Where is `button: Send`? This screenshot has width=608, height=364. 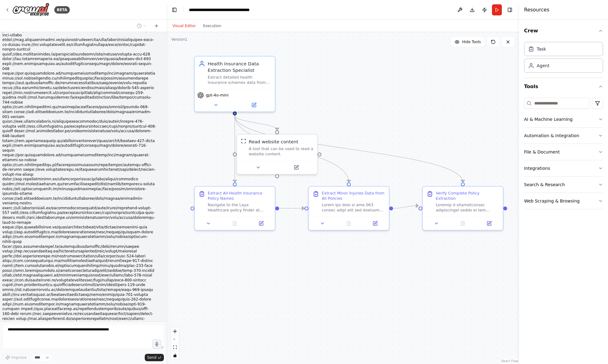 button: Send is located at coordinates (154, 358).